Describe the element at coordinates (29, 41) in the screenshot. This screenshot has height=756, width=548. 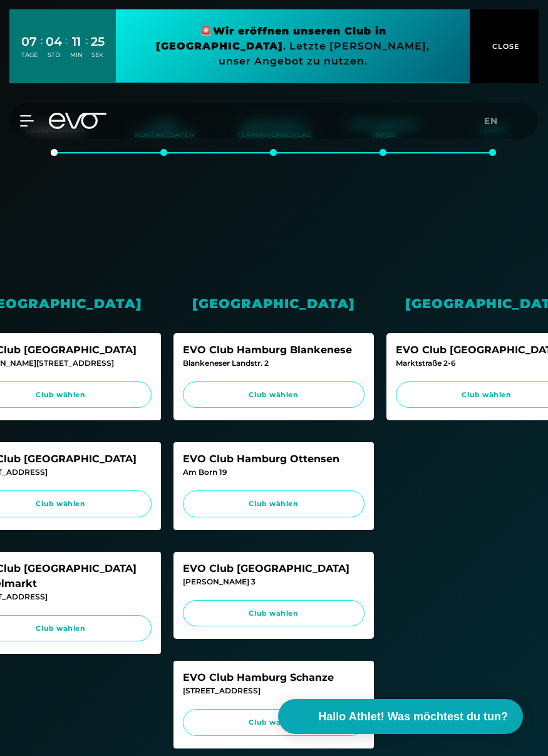
I see `div: 07` at that location.